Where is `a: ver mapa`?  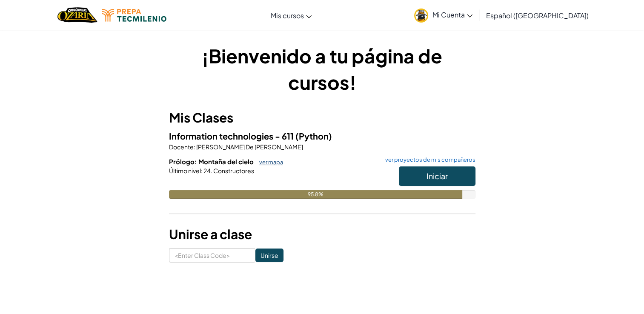
a: ver mapa is located at coordinates (269, 162).